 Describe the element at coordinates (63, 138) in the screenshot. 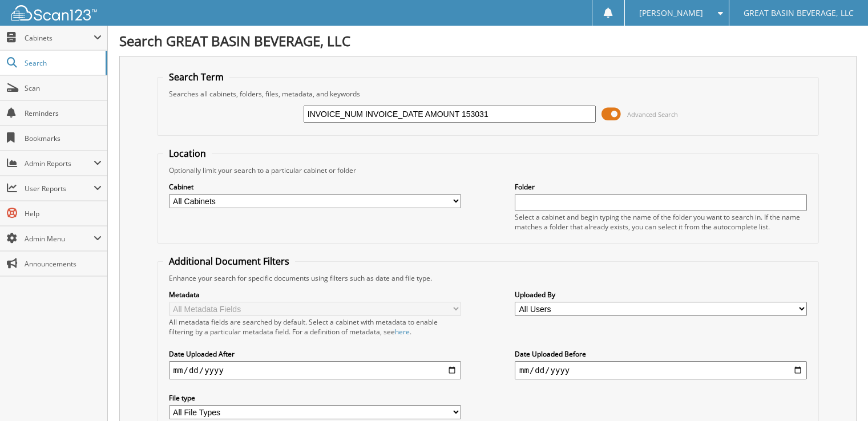

I see `span: Bookmarks` at that location.